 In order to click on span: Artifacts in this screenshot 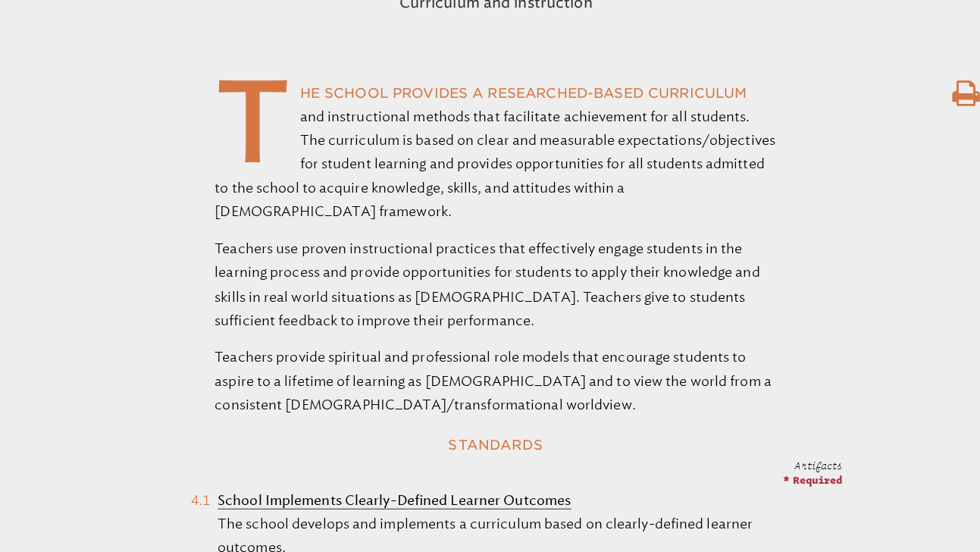, I will do `click(808, 461)`.